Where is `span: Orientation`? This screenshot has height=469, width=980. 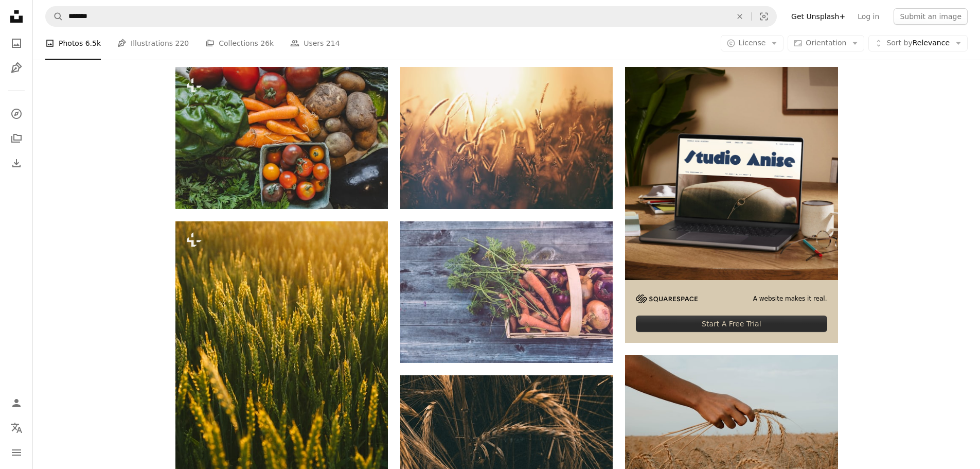
span: Orientation is located at coordinates (826, 43).